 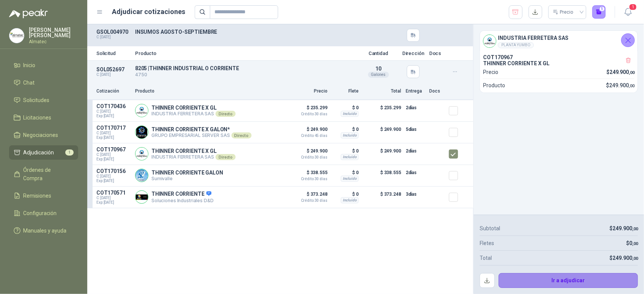 What do you see at coordinates (43, 100) in the screenshot?
I see `a: Solicitudes` at bounding box center [43, 100].